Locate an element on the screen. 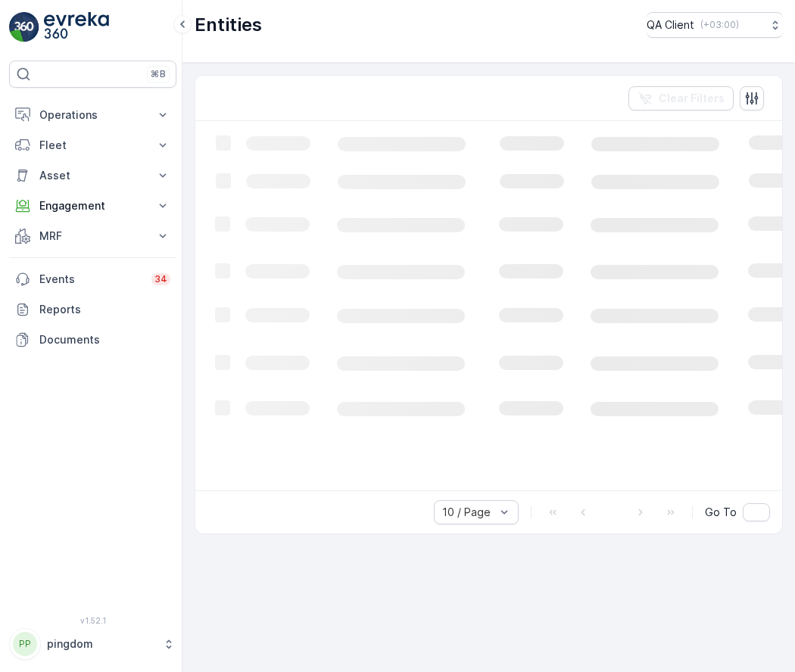  span: v 1.52.1 is located at coordinates (92, 620).